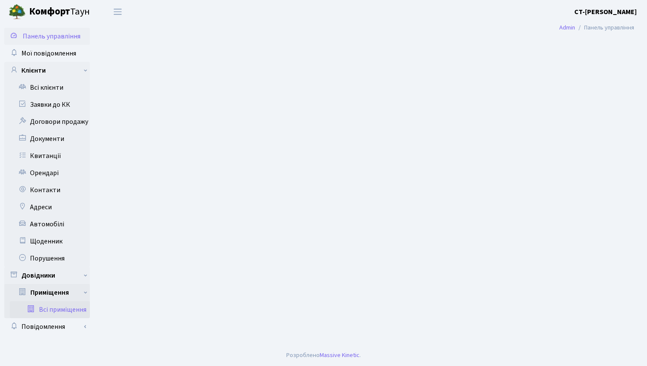 The height and width of the screenshot is (366, 647). I want to click on a: Довідники, so click(47, 276).